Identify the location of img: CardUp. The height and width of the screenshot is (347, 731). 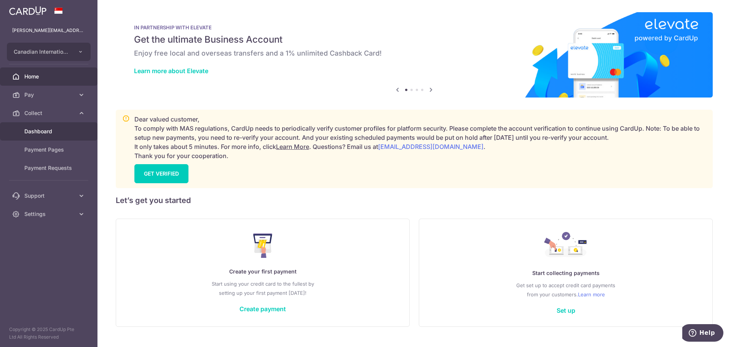
(28, 11).